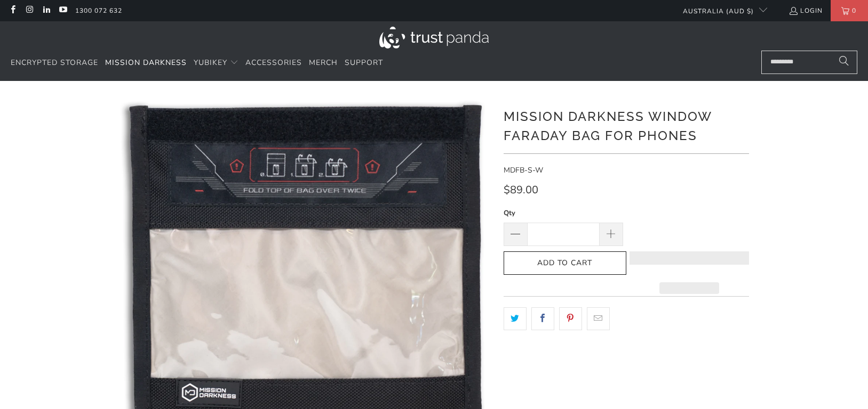  What do you see at coordinates (564, 213) in the screenshot?
I see `label: Qty` at bounding box center [564, 213].